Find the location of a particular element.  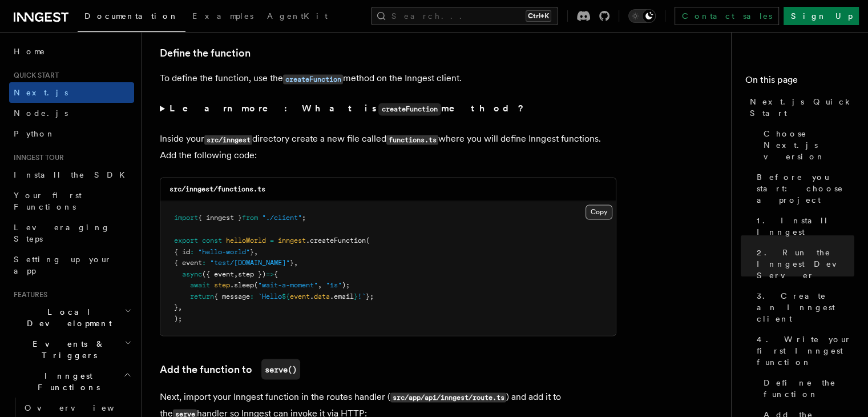

span: AgentKit is located at coordinates (297, 16).